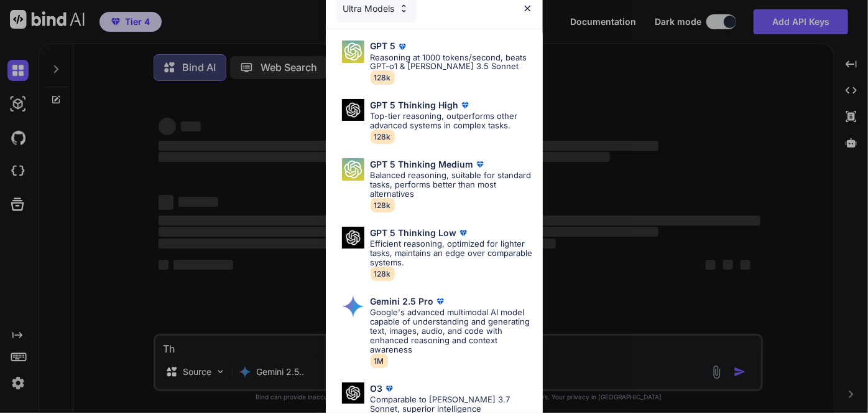  Describe the element at coordinates (377, 389) in the screenshot. I see `p: O3` at that location.